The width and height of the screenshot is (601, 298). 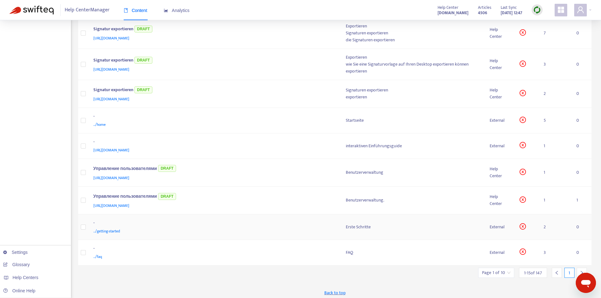 What do you see at coordinates (569, 273) in the screenshot?
I see `div: 1` at bounding box center [569, 273].